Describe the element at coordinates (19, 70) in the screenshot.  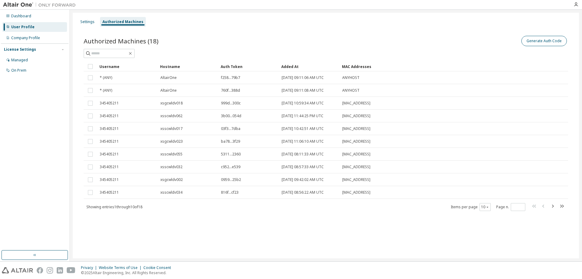
I see `div: On Prem` at that location.